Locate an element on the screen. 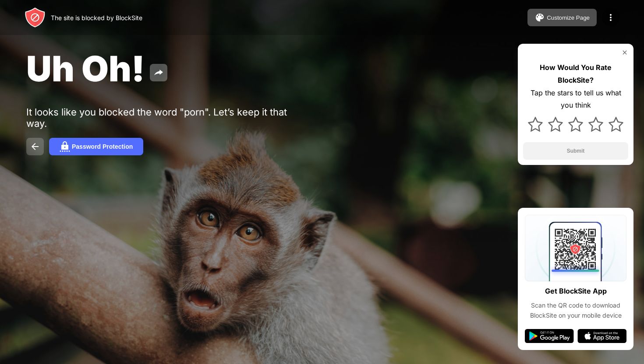 This screenshot has height=364, width=644. button: Password Protection is located at coordinates (96, 146).